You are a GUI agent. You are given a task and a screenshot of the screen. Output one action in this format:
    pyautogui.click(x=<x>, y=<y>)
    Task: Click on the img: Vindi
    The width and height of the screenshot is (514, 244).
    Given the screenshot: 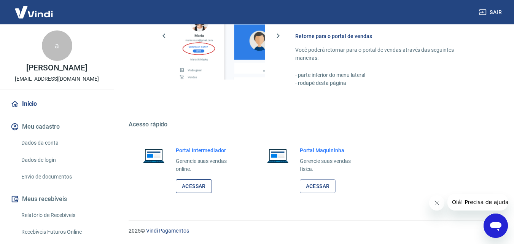 What is the action you would take?
    pyautogui.click(x=34, y=12)
    